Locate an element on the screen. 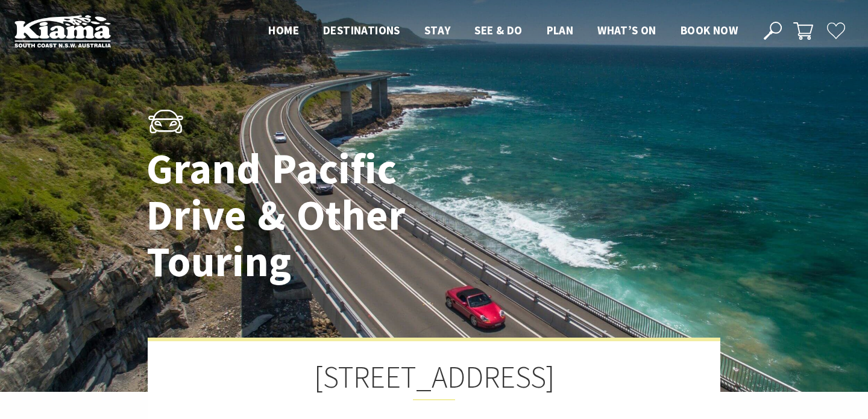 The image size is (868, 419). span: Home is located at coordinates (284, 30).